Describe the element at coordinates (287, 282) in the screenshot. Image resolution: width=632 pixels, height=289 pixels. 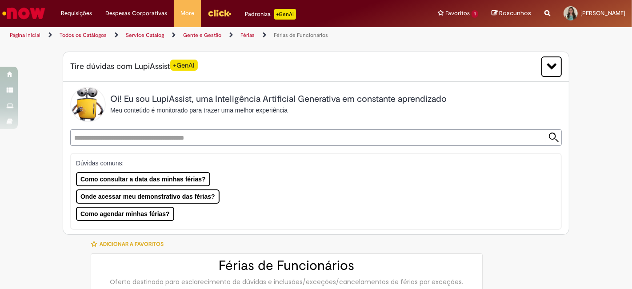
I see `div: Oferta destinada para esclarecimento de dúvidas e inclusões/exceções/cancelamentos de férias por ...` at that location.